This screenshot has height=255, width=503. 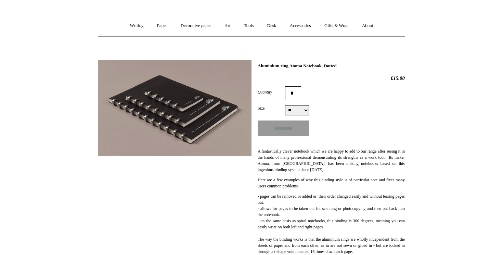 I want to click on a: About, so click(x=367, y=26).